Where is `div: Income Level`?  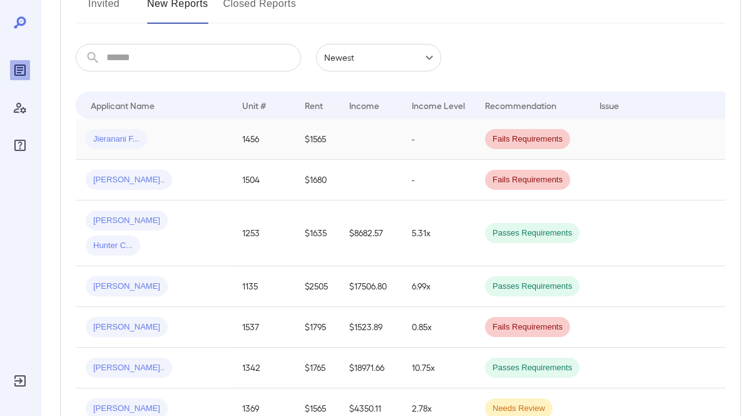 div: Income Level is located at coordinates (438, 105).